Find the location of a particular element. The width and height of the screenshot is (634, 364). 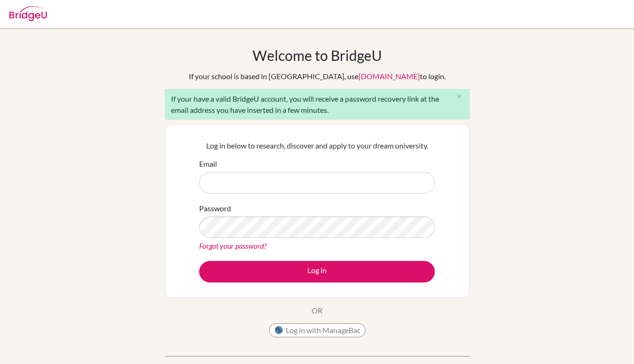

button: Close is located at coordinates (460, 96).